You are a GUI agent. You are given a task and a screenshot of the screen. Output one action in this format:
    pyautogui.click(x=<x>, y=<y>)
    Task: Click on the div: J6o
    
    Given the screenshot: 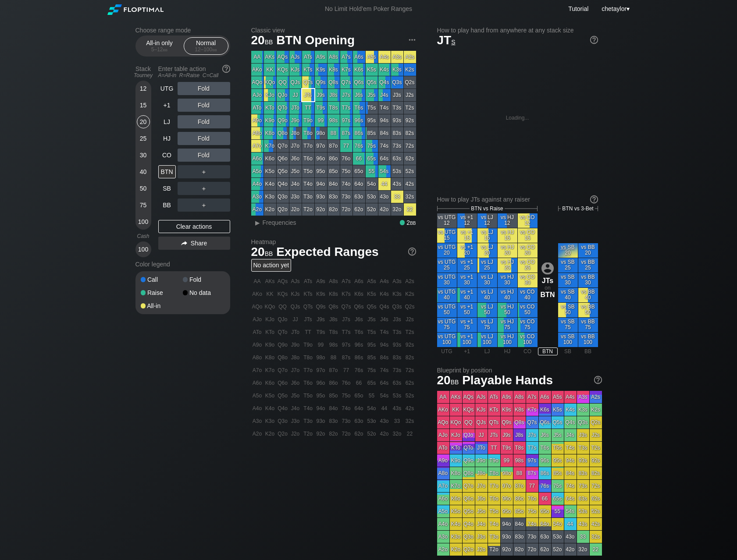 What is the action you would take?
    pyautogui.click(x=295, y=159)
    